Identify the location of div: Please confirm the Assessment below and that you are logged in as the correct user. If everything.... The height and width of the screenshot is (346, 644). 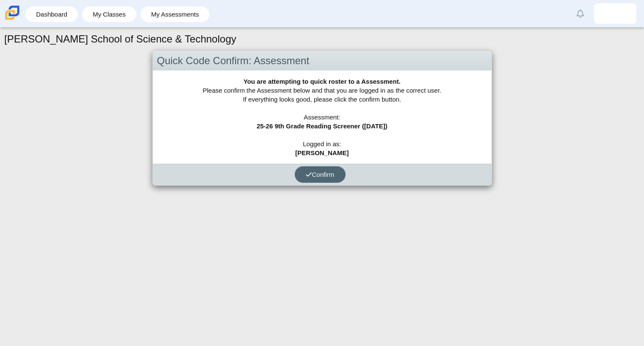
(322, 117).